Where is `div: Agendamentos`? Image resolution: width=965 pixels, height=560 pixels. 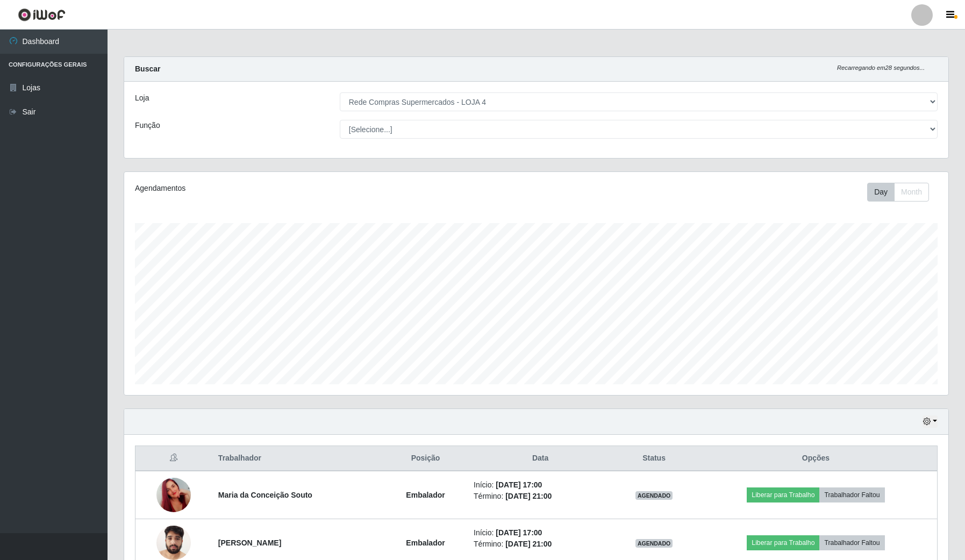
div: Agendamentos is located at coordinates (297, 188).